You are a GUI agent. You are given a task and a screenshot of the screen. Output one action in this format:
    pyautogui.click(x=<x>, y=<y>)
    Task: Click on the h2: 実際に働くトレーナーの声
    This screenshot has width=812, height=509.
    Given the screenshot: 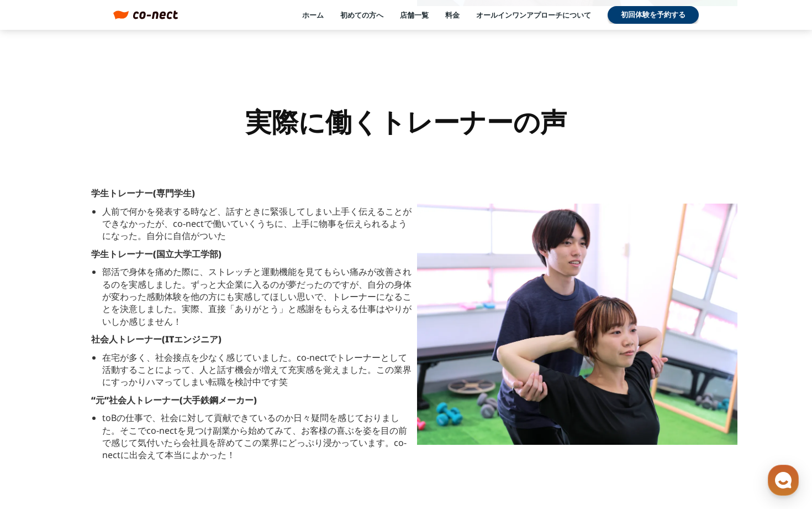 What is the action you would take?
    pyautogui.click(x=406, y=122)
    